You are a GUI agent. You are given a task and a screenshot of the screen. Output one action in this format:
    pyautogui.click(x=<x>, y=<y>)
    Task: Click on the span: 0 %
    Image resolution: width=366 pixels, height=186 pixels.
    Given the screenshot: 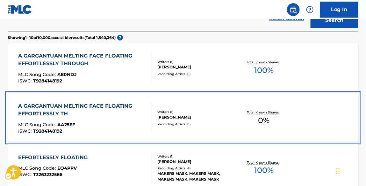 What is the action you would take?
    pyautogui.click(x=264, y=120)
    